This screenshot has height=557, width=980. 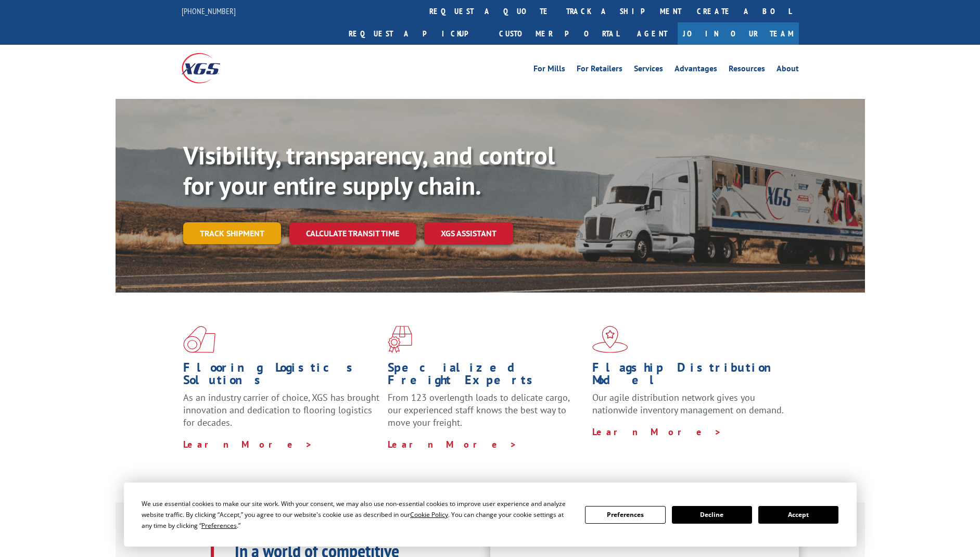 I want to click on p: From 123 overlength loads to delicate cargo, our experienced staff knows the best way to move you..., so click(x=486, y=415).